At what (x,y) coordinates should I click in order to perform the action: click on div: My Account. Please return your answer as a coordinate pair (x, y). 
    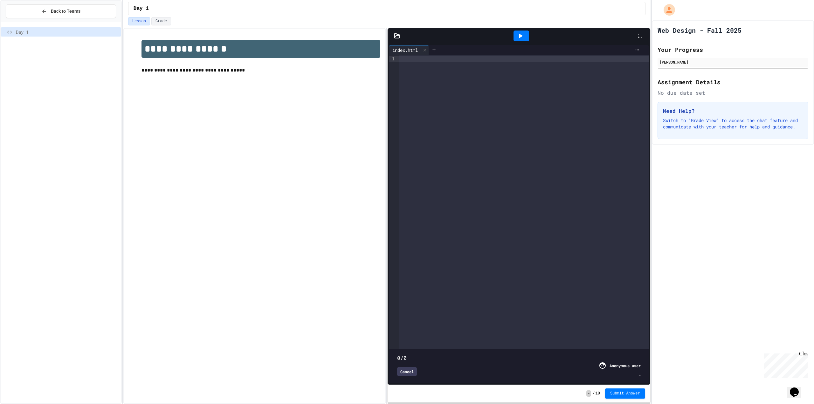
    Looking at the image, I should click on (667, 10).